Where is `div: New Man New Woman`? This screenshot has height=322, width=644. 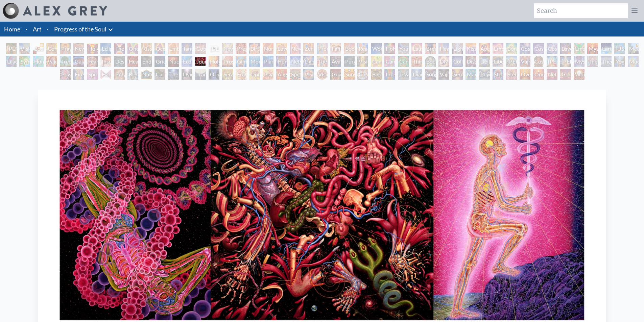
div: New Man New Woman is located at coordinates (79, 48).